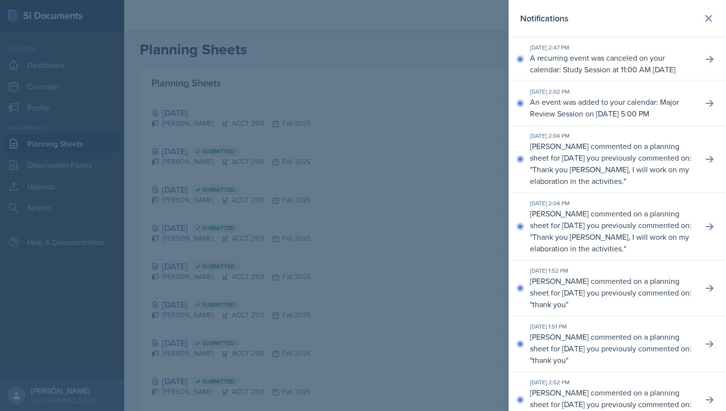  I want to click on h2: Notifications, so click(544, 18).